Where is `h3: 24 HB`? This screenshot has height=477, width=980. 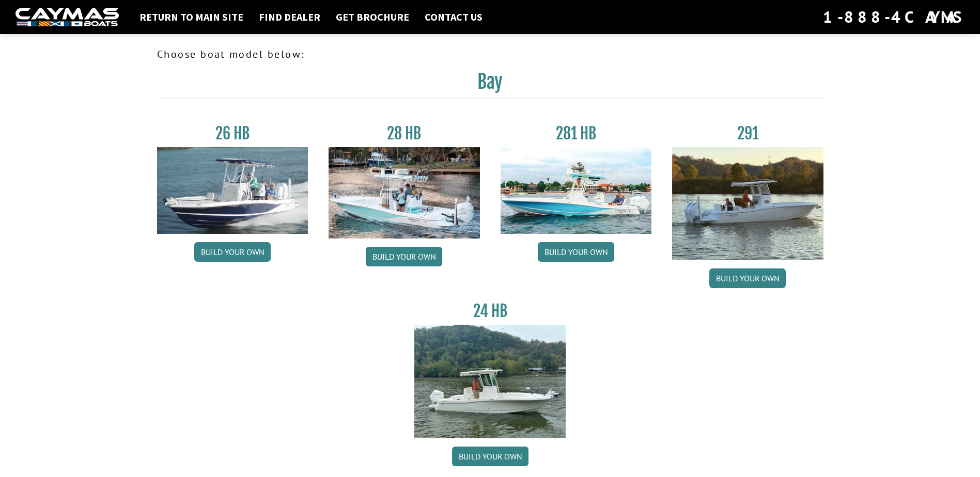 h3: 24 HB is located at coordinates (490, 311).